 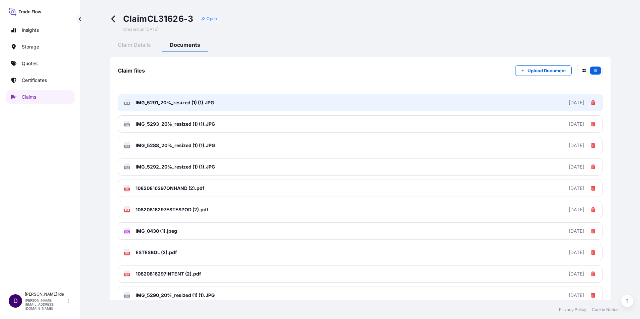 I want to click on p: Claims, so click(x=29, y=97).